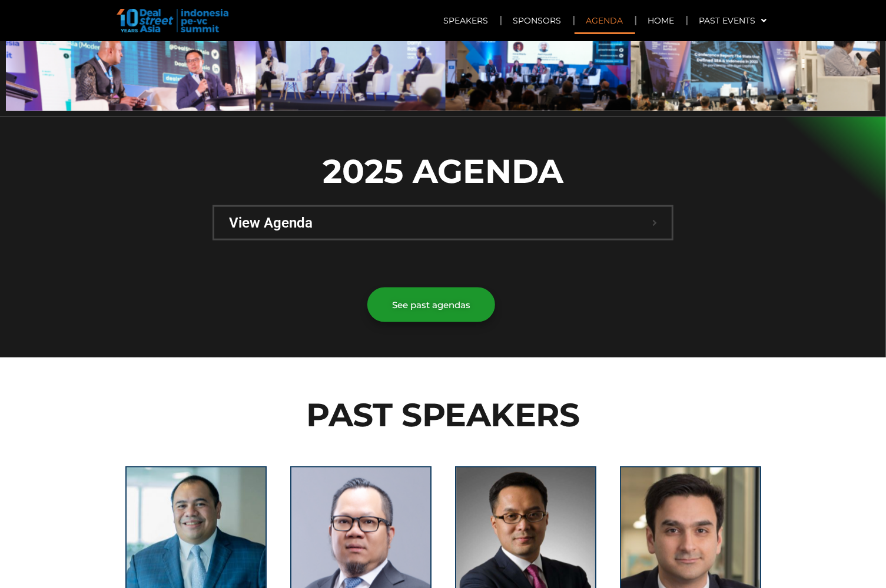  Describe the element at coordinates (431, 304) in the screenshot. I see `span: See past agendas` at that location.